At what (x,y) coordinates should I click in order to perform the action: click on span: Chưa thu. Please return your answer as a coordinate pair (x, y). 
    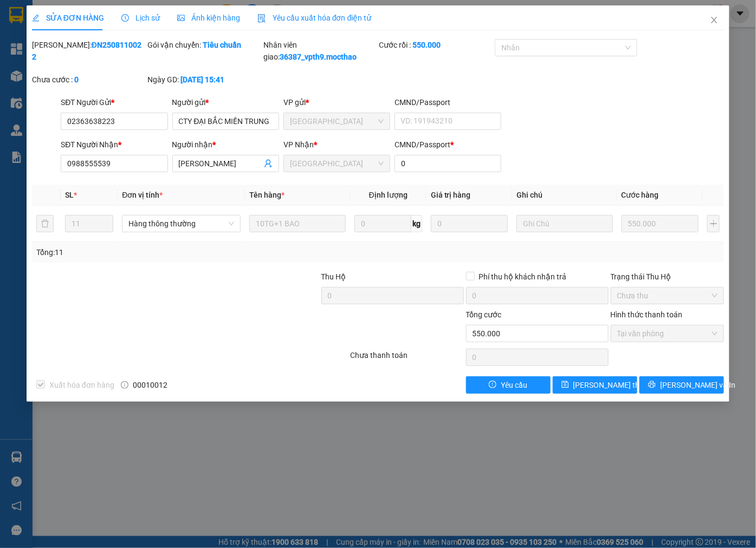
    Looking at the image, I should click on (668, 296).